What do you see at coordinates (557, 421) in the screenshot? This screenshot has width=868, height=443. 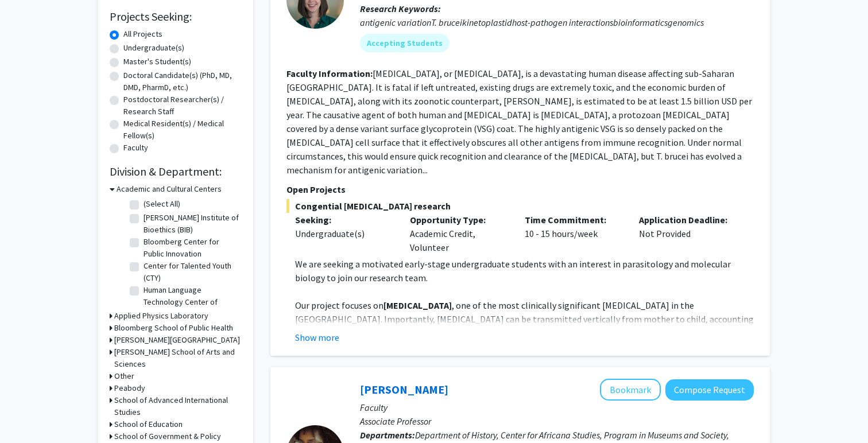 I see `p: Associate Professor` at bounding box center [557, 421].